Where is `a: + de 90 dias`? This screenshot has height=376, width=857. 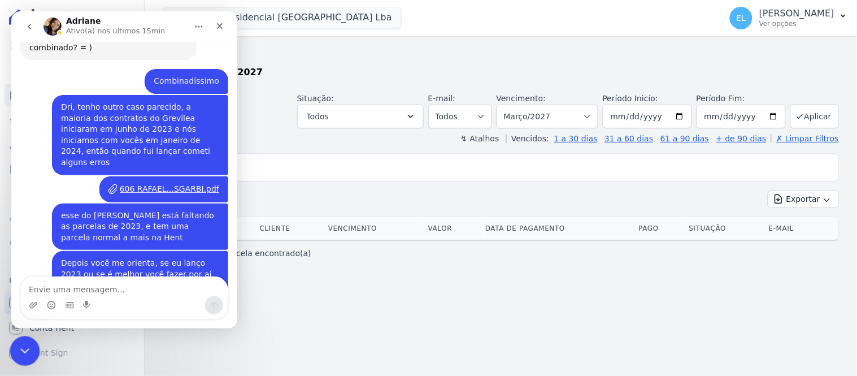 a: + de 90 dias is located at coordinates (741, 138).